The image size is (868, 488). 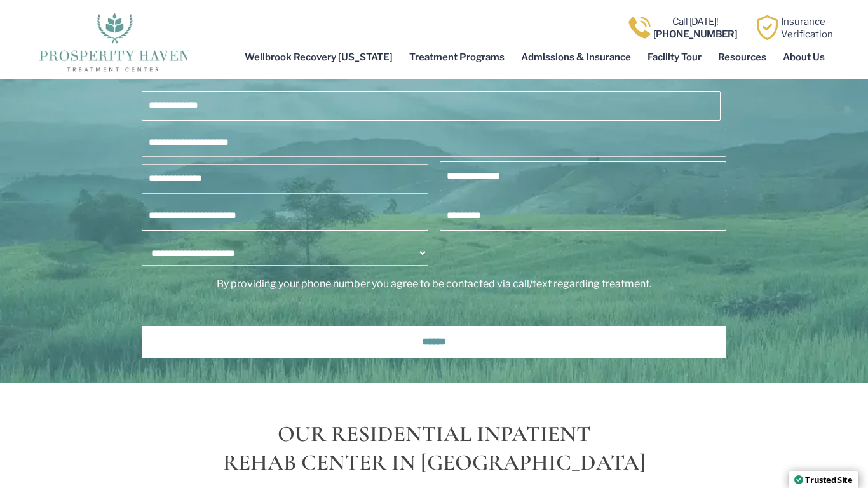 I want to click on a: Treatment Programs, so click(x=457, y=57).